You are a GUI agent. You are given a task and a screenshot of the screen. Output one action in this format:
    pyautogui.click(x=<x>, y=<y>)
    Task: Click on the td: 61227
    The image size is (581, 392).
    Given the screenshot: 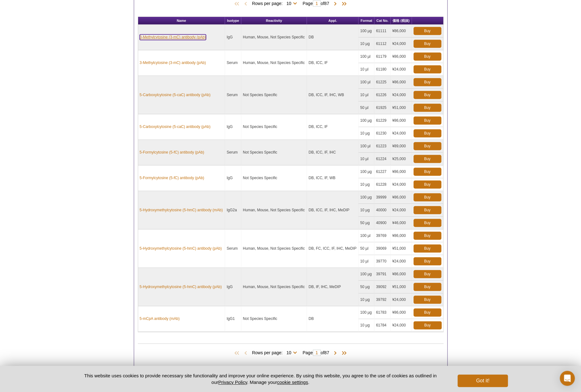 What is the action you would take?
    pyautogui.click(x=382, y=172)
    